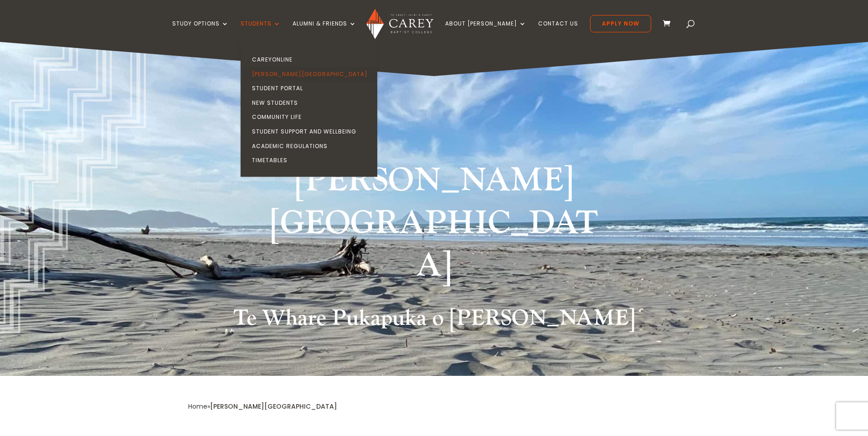 The image size is (868, 436). Describe the element at coordinates (311, 88) in the screenshot. I see `a: Student Portal` at that location.